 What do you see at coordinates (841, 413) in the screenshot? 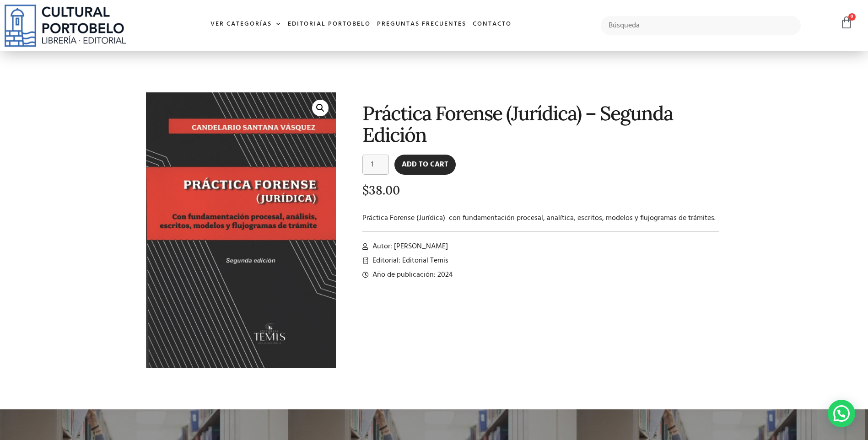
I see `div: Contactar por WhatsApp` at bounding box center [841, 413].